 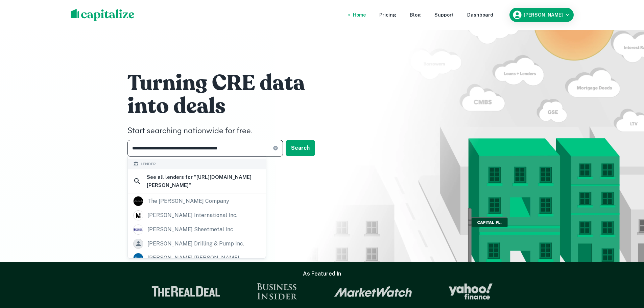 What do you see at coordinates (300, 148) in the screenshot?
I see `button: Search` at bounding box center [300, 148].